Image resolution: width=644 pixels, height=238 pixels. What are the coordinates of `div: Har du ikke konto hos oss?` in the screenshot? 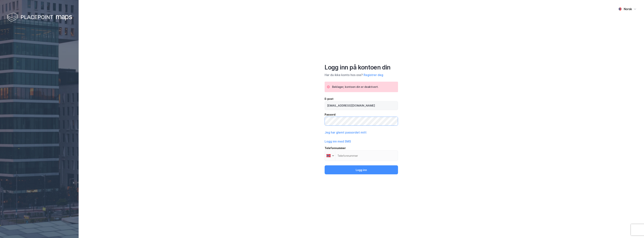 It's located at (361, 75).